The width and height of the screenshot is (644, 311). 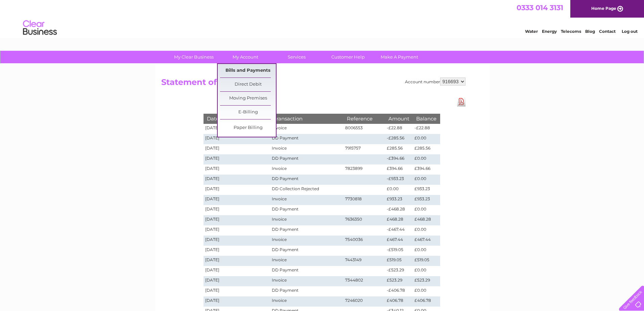 What do you see at coordinates (365, 118) in the screenshot?
I see `th: Reference` at bounding box center [365, 118].